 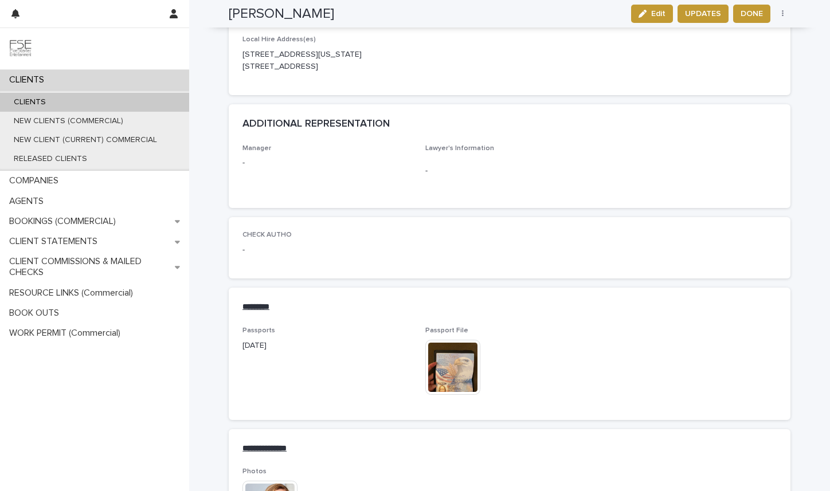 What do you see at coordinates (460, 148) in the screenshot?
I see `span: Lawyer's Information` at bounding box center [460, 148].